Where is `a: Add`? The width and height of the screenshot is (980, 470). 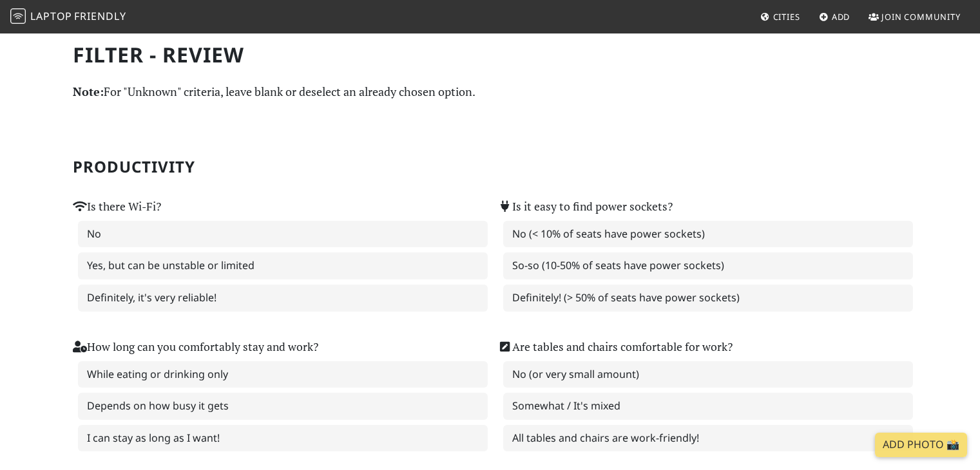 a: Add is located at coordinates (834, 17).